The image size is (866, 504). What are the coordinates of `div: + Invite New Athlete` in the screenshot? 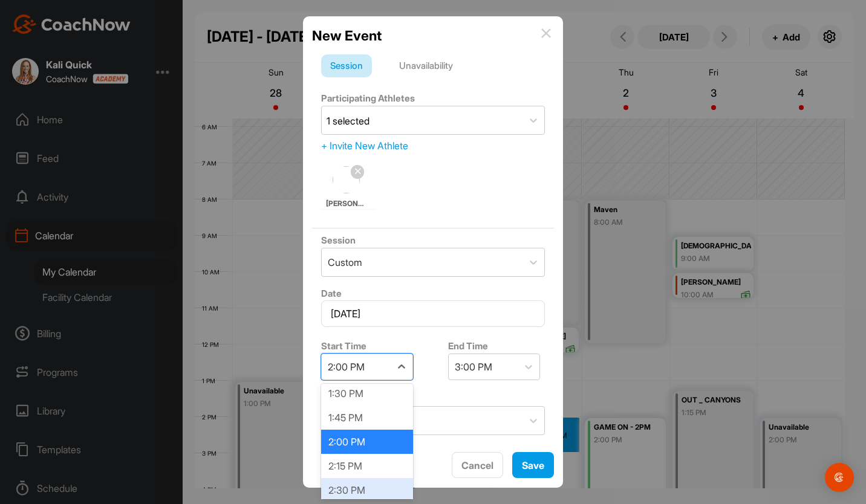 It's located at (433, 145).